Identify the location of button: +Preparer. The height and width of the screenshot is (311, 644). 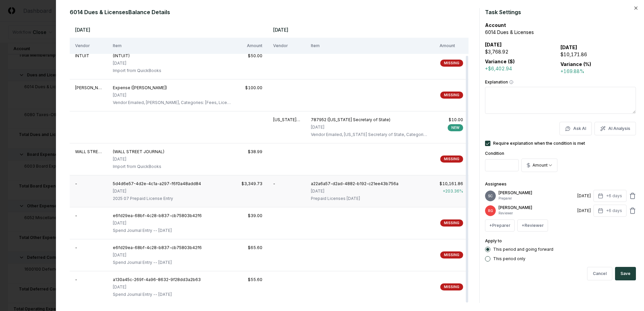
(500, 225).